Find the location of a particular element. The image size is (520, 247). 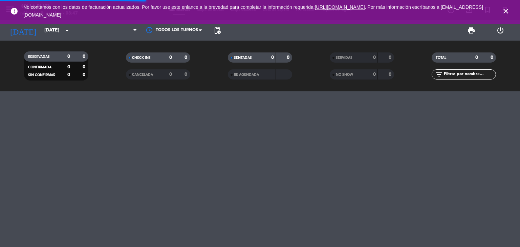

span: SENTADAS is located at coordinates (243, 58).